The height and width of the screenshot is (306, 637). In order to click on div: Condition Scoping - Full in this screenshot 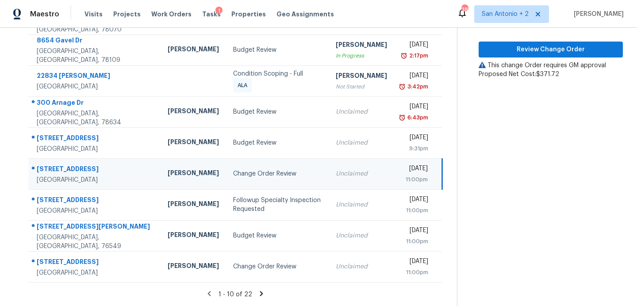, I will do `click(278, 74)`.